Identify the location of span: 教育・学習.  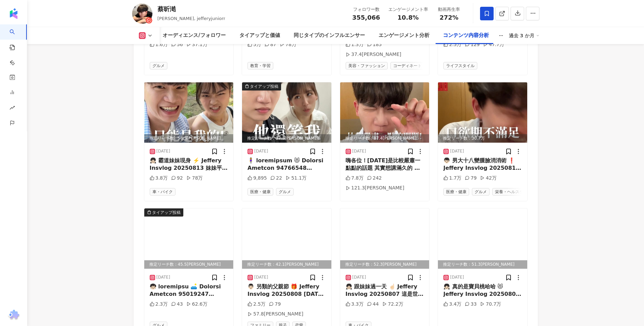
(261, 66).